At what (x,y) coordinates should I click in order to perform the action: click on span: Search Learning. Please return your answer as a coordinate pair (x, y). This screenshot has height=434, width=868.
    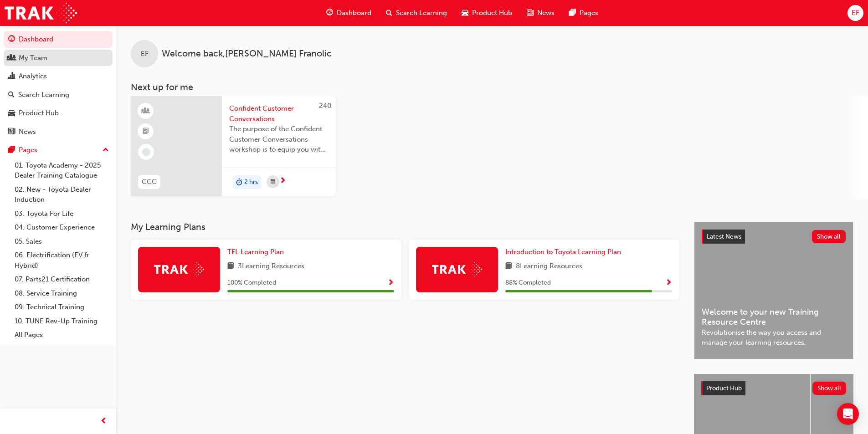
    Looking at the image, I should click on (421, 13).